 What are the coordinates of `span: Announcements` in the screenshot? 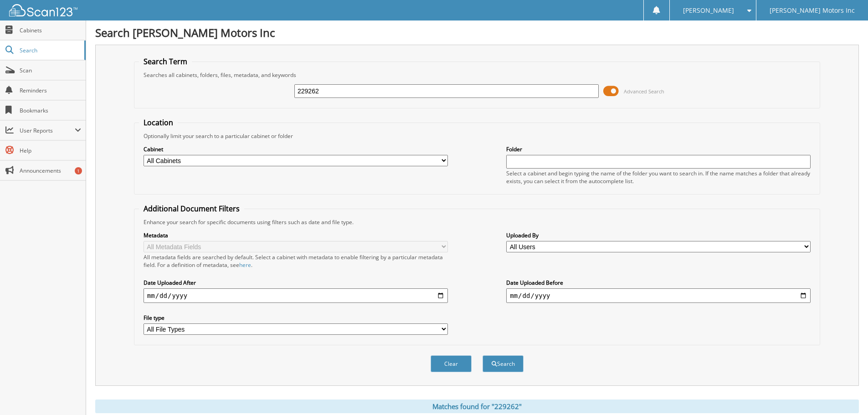 It's located at (50, 170).